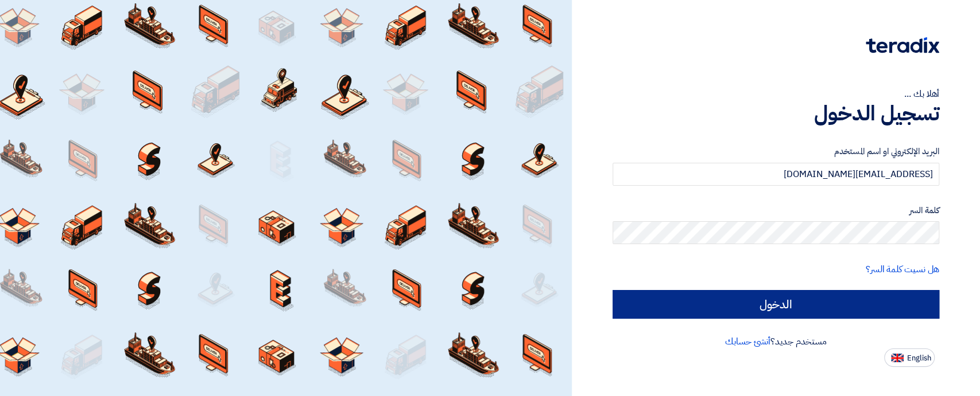  Describe the element at coordinates (909, 358) in the screenshot. I see `button: English` at that location.